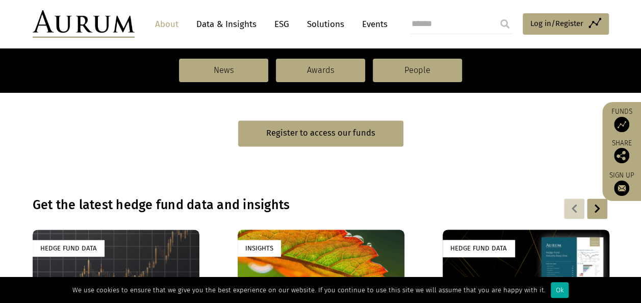  What do you see at coordinates (559, 289) in the screenshot?
I see `div: Ok` at bounding box center [559, 289].